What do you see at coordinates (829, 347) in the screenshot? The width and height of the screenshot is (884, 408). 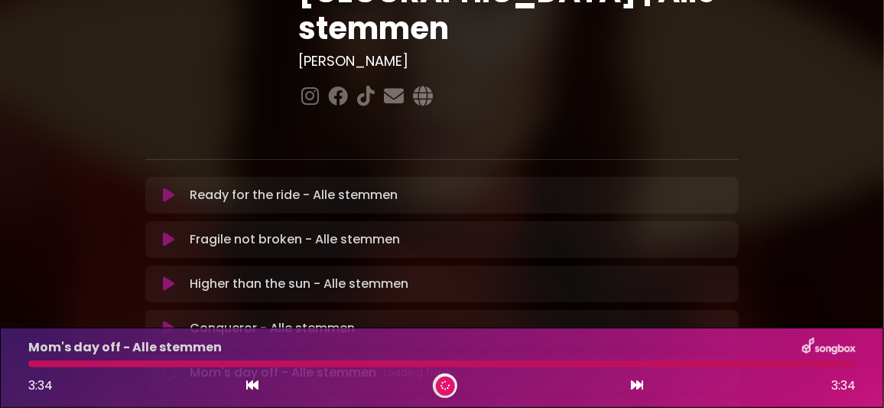 I see `img: songbox-logo-white.png` at bounding box center [829, 347].